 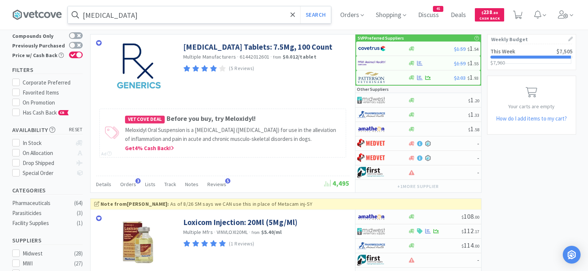 I want to click on h5: Categories, so click(x=48, y=190).